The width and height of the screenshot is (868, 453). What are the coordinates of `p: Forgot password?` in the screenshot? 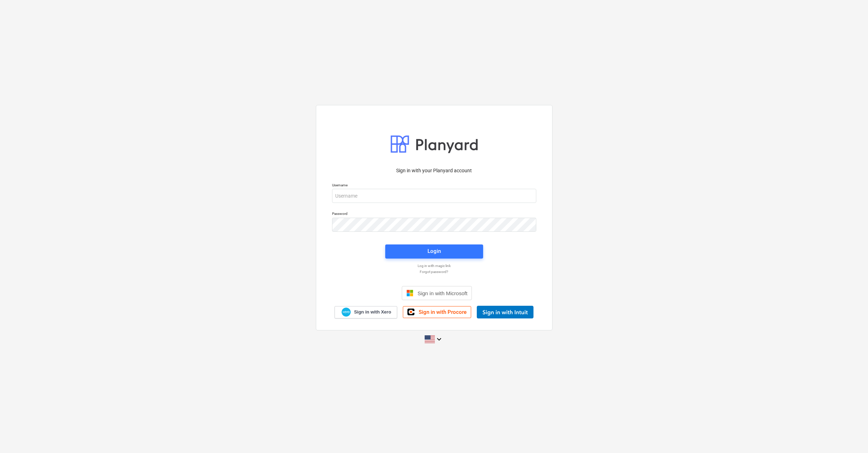 It's located at (434, 272).